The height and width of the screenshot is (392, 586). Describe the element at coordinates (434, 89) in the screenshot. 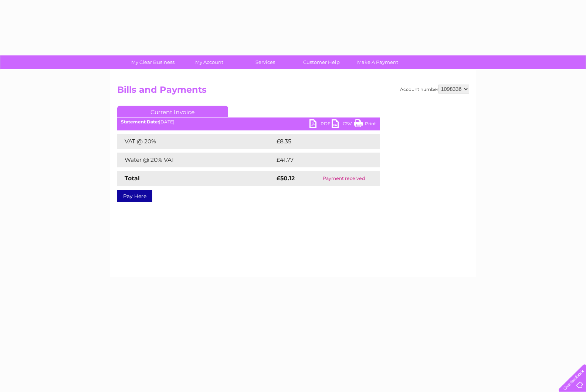

I see `div: Account number` at that location.